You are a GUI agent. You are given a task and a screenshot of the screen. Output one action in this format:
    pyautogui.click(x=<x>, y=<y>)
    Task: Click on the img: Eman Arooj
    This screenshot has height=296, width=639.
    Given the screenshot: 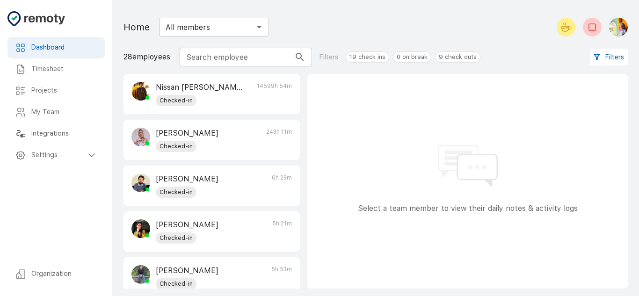 What is the action you would take?
    pyautogui.click(x=141, y=137)
    